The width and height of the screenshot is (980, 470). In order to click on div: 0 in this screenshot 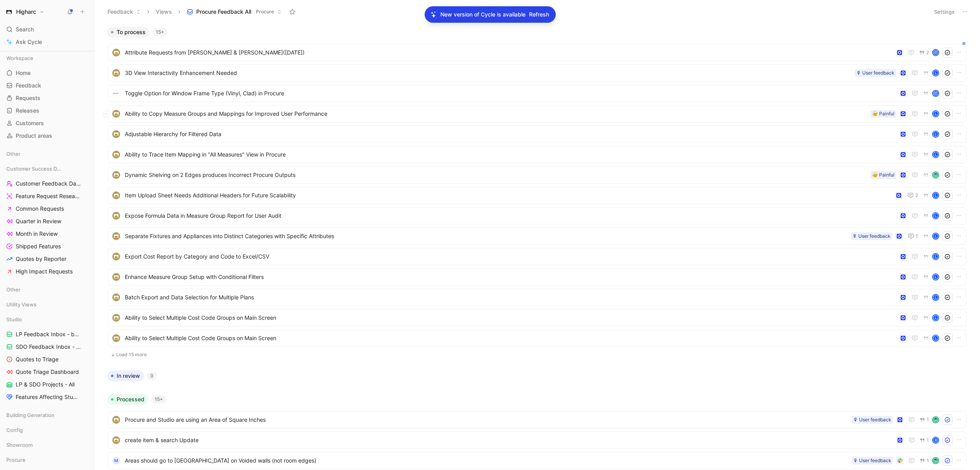, I will do `click(152, 376)`.